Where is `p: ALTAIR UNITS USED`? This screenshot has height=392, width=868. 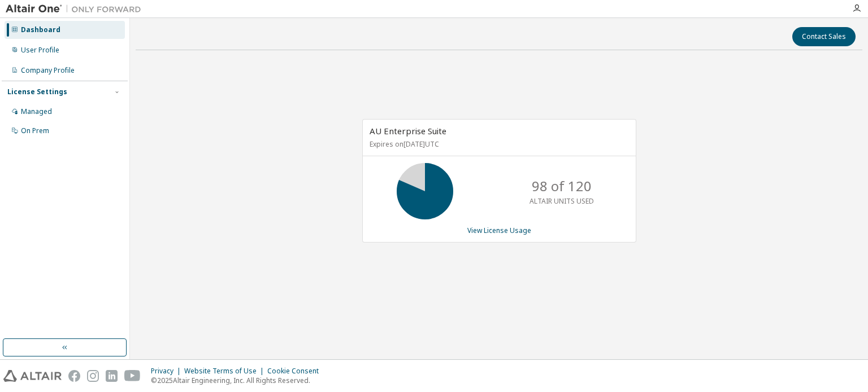
p: ALTAIR UNITS USED is located at coordinates (561, 201).